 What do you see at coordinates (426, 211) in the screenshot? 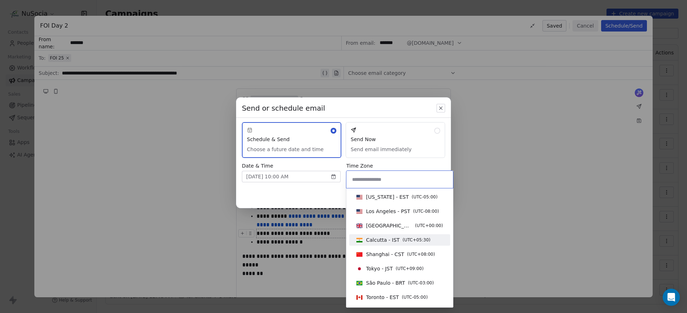
I see `span: ( UTC-08:00 )` at bounding box center [426, 211].